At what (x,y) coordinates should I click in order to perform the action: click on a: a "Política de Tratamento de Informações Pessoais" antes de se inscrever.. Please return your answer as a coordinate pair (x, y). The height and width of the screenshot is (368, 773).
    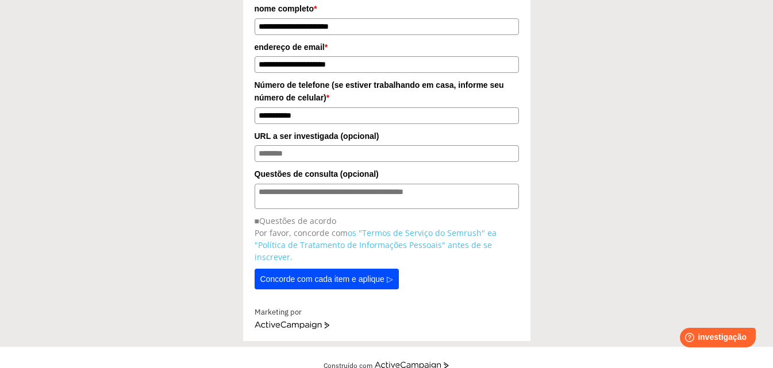
    Looking at the image, I should click on (375, 245).